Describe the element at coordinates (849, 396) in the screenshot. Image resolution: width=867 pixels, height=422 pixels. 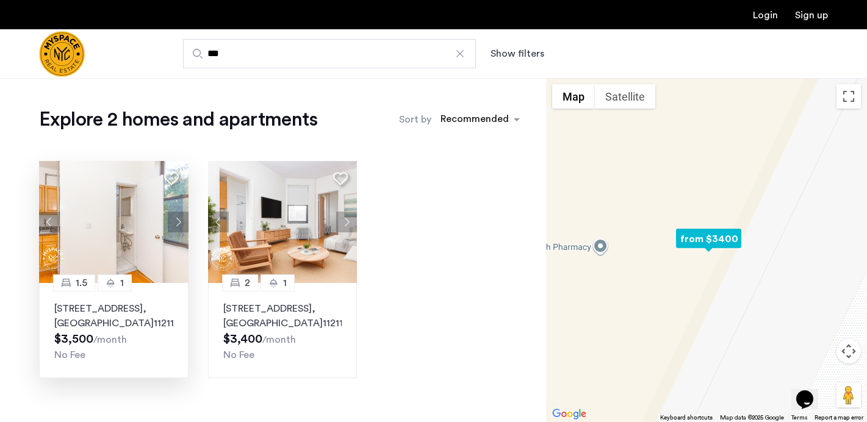
I see `button: Drag Pegman onto the map to open Street View` at that location.